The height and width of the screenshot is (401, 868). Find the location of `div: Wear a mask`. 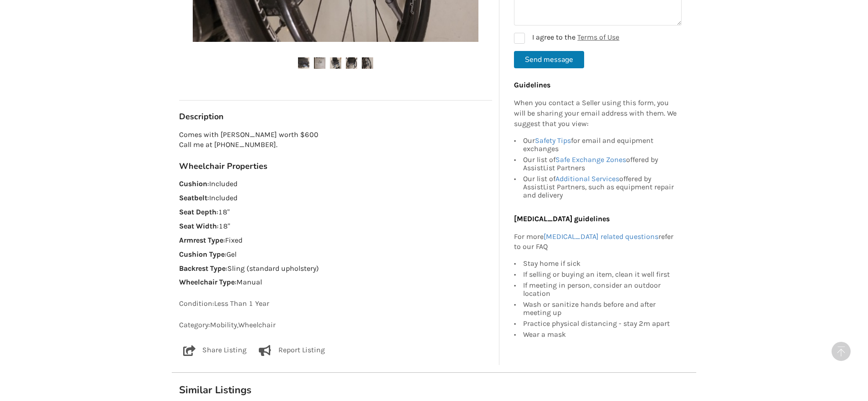

div: Wear a mask is located at coordinates (600, 334).